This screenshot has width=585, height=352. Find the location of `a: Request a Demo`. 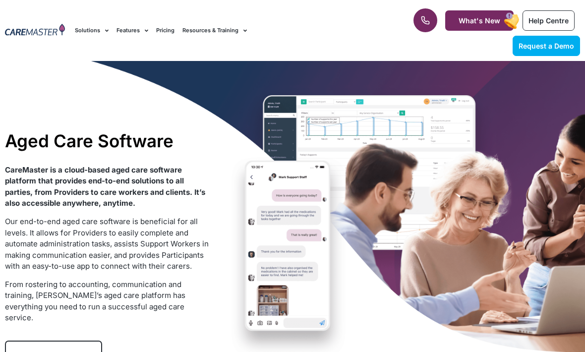

a: Request a Demo is located at coordinates (547, 46).